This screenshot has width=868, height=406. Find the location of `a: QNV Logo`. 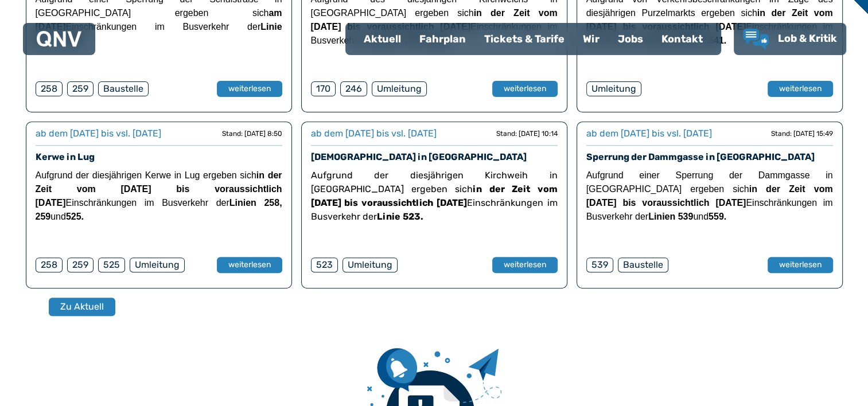

a: QNV Logo is located at coordinates (59, 39).